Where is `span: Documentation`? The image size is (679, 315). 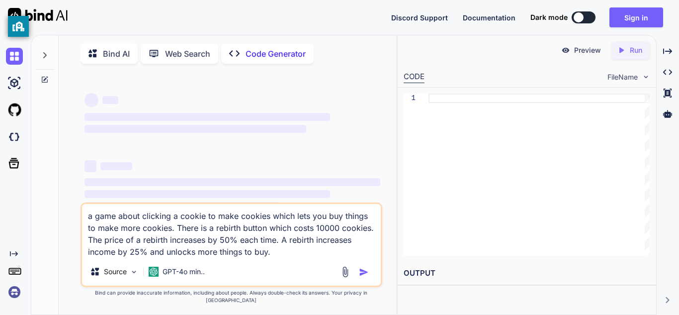
span: Documentation is located at coordinates (489, 17).